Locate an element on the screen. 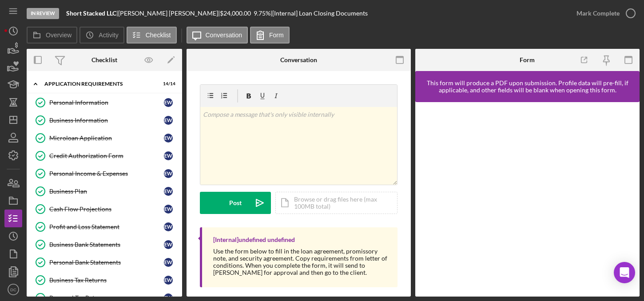  div: Microloan Application is located at coordinates (107, 138).